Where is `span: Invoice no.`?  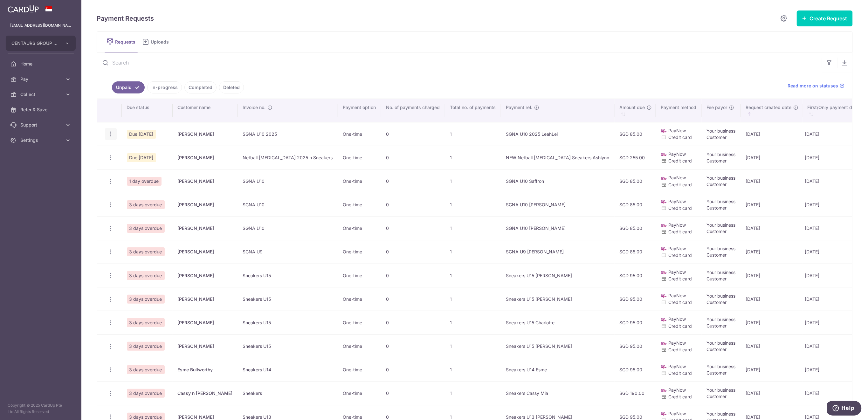
span: Invoice no. is located at coordinates (254, 107).